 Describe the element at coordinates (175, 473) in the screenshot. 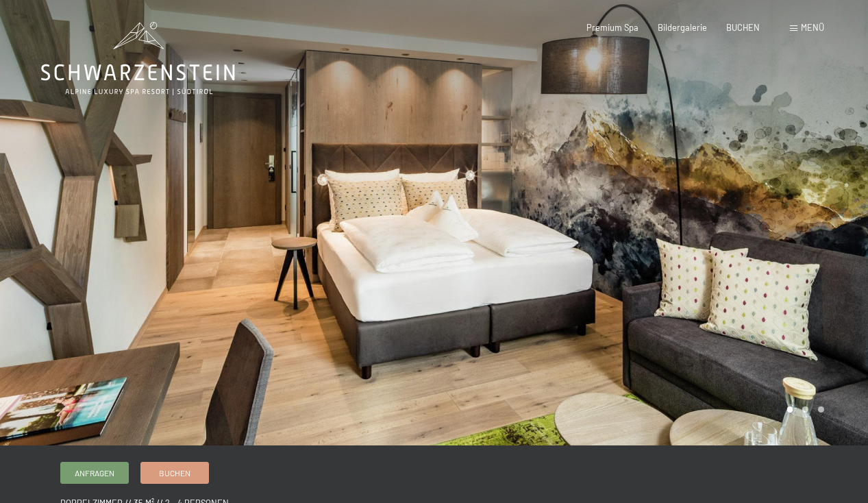

I see `a: Buchen` at that location.